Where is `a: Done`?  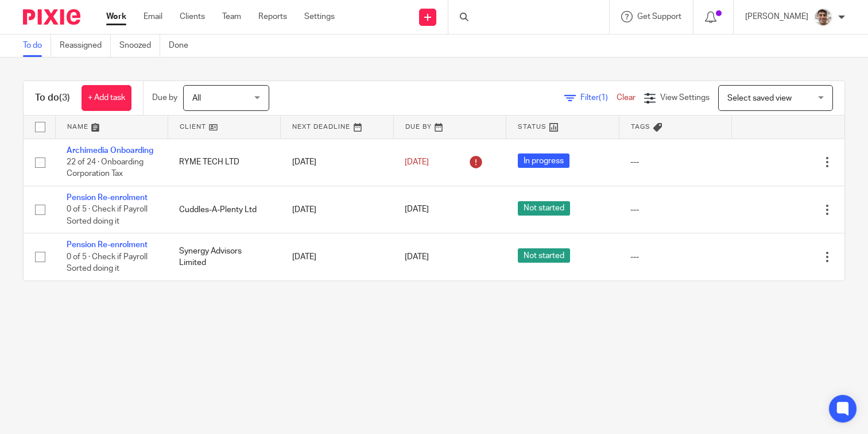
a: Done is located at coordinates (183, 45).